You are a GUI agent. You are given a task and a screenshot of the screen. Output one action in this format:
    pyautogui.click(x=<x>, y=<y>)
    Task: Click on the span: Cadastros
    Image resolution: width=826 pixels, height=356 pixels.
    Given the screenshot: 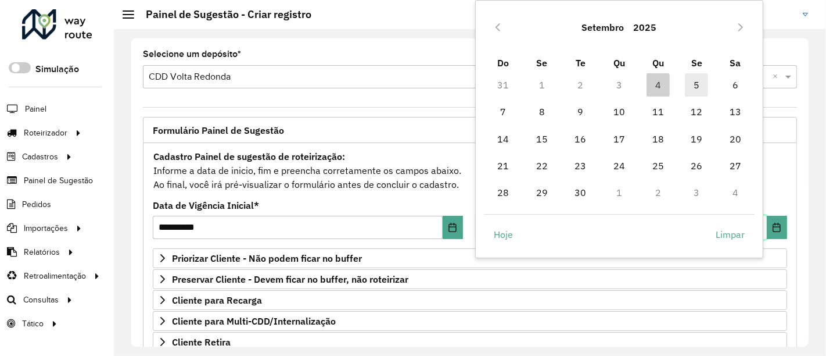 What is the action you would take?
    pyautogui.click(x=40, y=156)
    